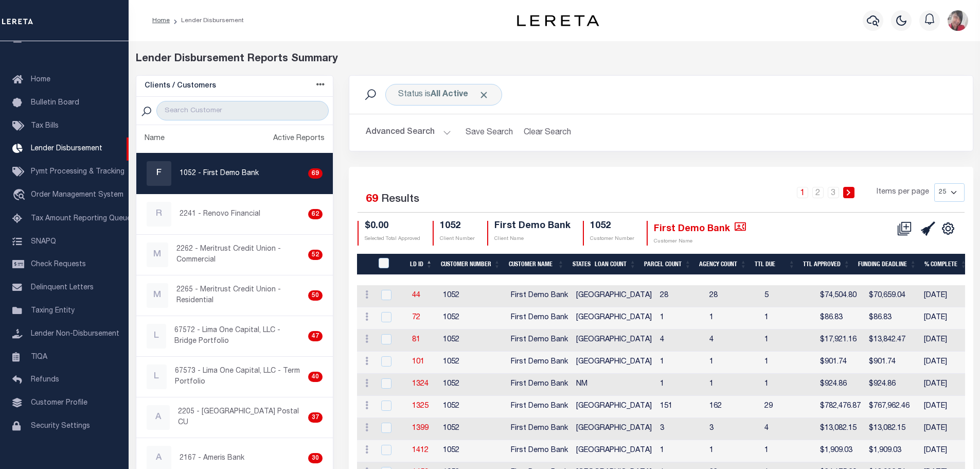  What do you see at coordinates (892, 407) in the screenshot?
I see `td: $767,962.46` at bounding box center [892, 407].